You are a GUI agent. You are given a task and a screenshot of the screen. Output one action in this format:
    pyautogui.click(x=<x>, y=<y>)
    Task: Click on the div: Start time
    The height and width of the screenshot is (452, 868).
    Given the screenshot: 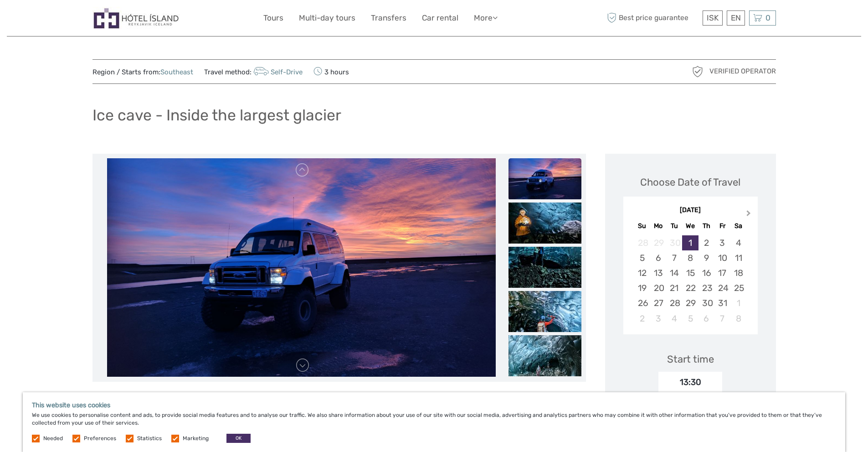 What is the action you would take?
    pyautogui.click(x=690, y=359)
    